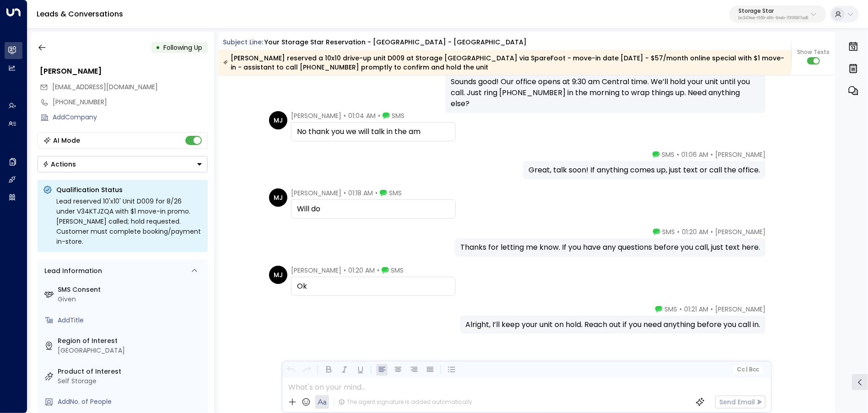 This screenshot has height=413, width=868. I want to click on div: Great, talk soon! If anything comes up, just text or call the office., so click(645, 170).